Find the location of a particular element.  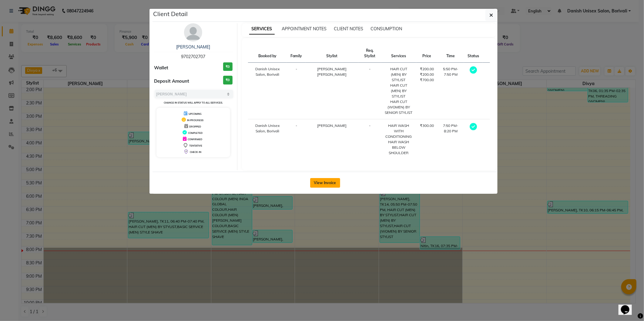

span: APPOINTMENT NOTES is located at coordinates (304, 29).